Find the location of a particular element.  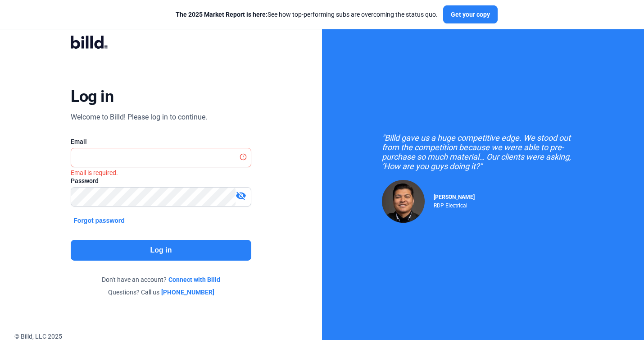

button: Forgot password is located at coordinates (99, 221).